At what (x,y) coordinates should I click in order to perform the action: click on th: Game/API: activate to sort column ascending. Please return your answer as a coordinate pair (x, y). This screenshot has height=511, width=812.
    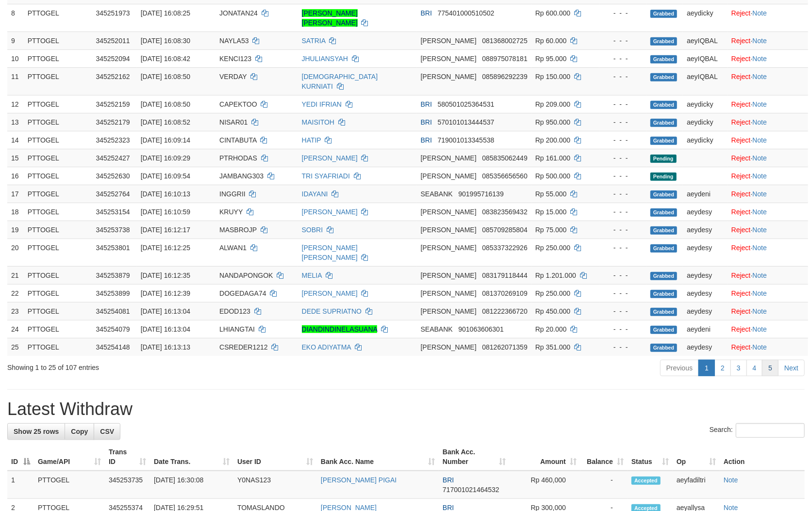
    Looking at the image, I should click on (70, 457).